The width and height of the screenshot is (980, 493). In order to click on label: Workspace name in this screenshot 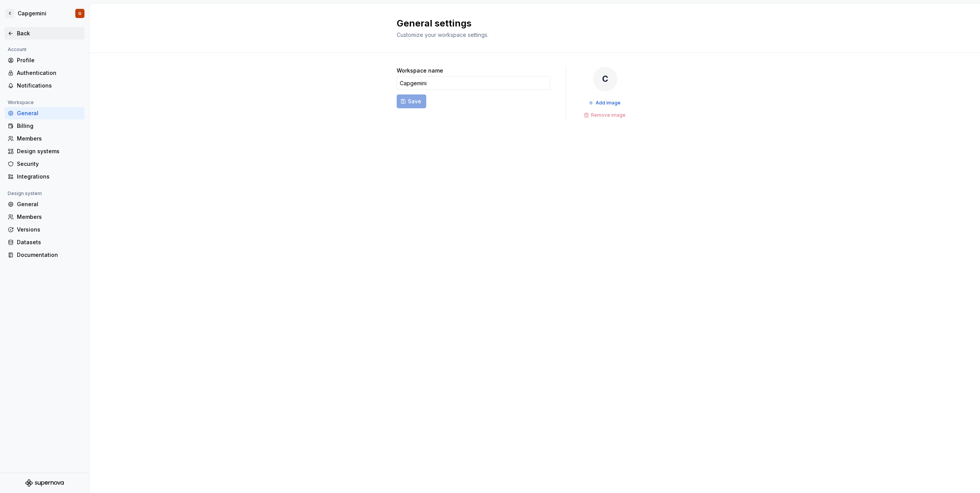, I will do `click(420, 71)`.